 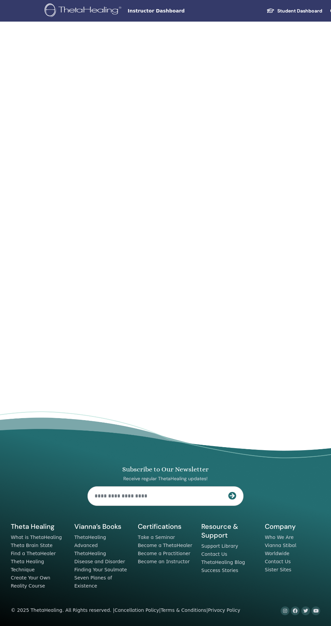 I want to click on a: Create Your Own Reality Course, so click(x=30, y=582).